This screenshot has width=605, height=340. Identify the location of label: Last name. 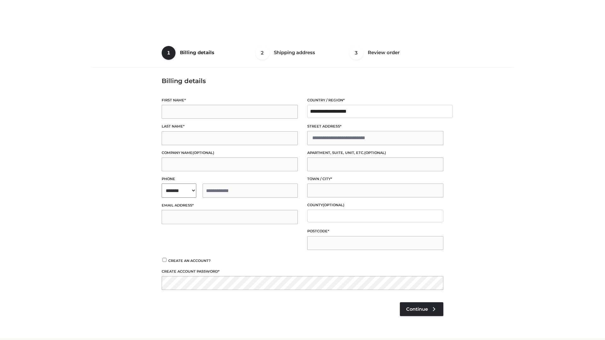
(230, 126).